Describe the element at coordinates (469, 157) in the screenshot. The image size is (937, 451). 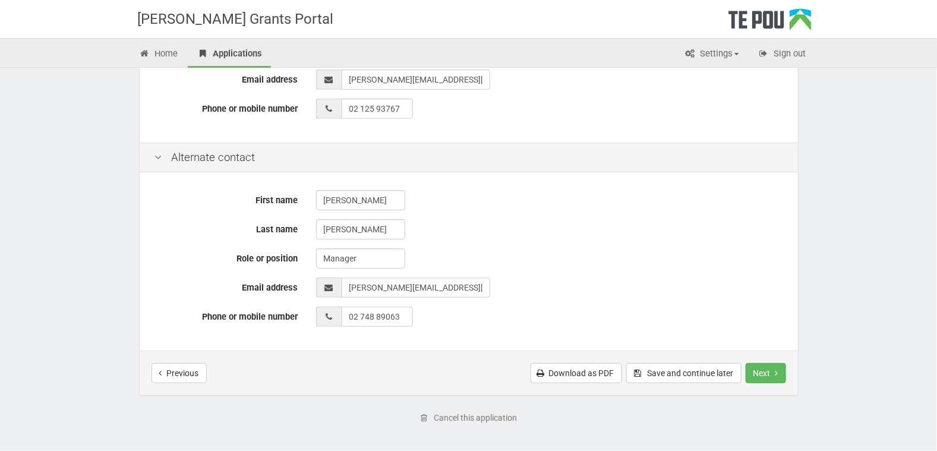
I see `div: Alternate contact` at that location.